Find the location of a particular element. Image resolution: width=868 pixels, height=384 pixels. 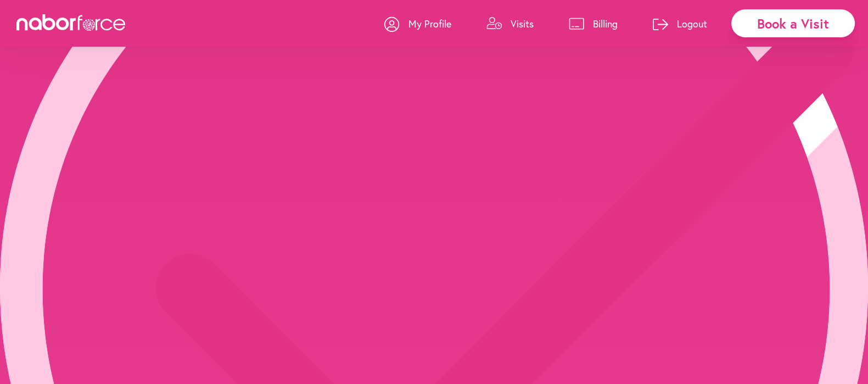

div: Book a Visit is located at coordinates (792, 23).